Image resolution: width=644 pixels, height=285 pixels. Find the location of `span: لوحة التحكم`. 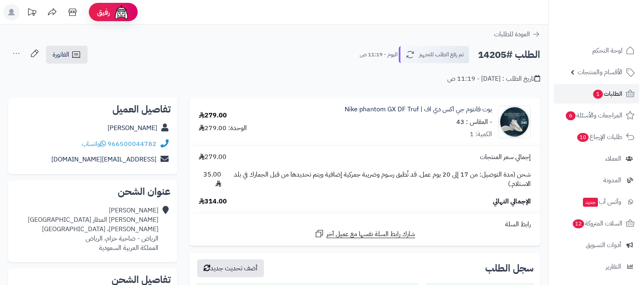

span: لوحة التحكم is located at coordinates (607, 51).